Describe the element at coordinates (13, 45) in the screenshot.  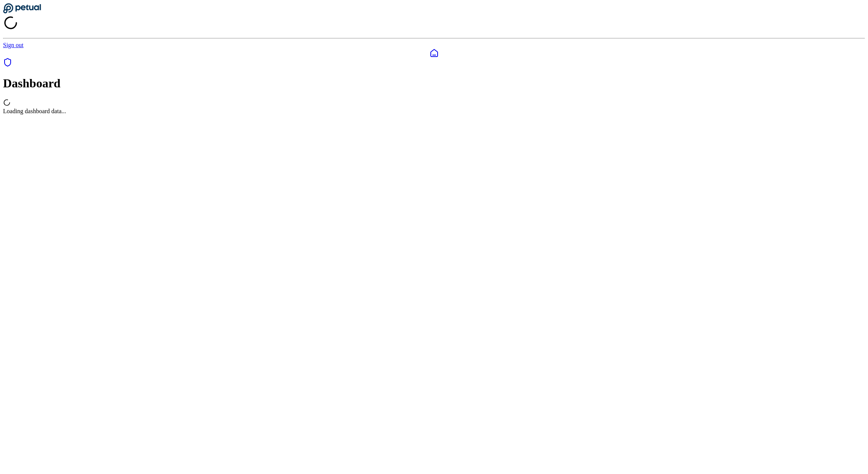
I see `a: Sign out` at that location.